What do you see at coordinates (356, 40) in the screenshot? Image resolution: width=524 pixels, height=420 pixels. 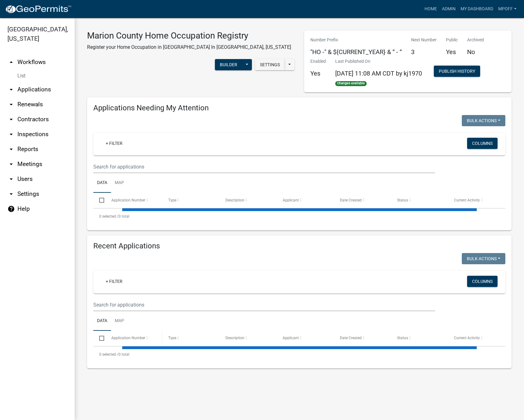 I see `p: Number Prefix` at bounding box center [356, 40].